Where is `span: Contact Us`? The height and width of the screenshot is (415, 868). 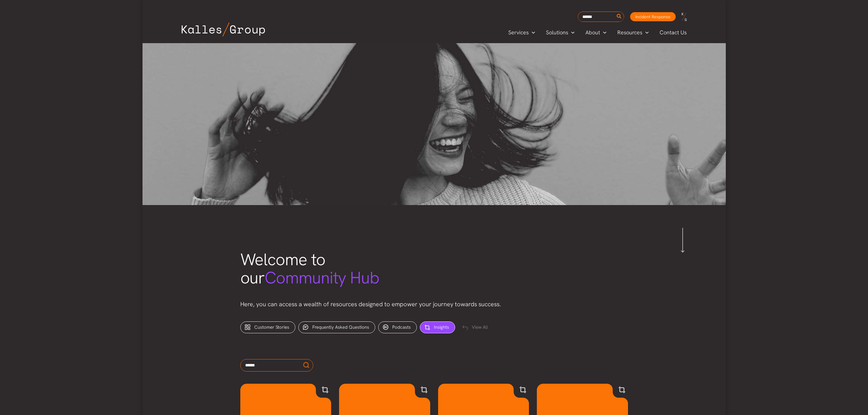 span: Contact Us is located at coordinates (673, 33).